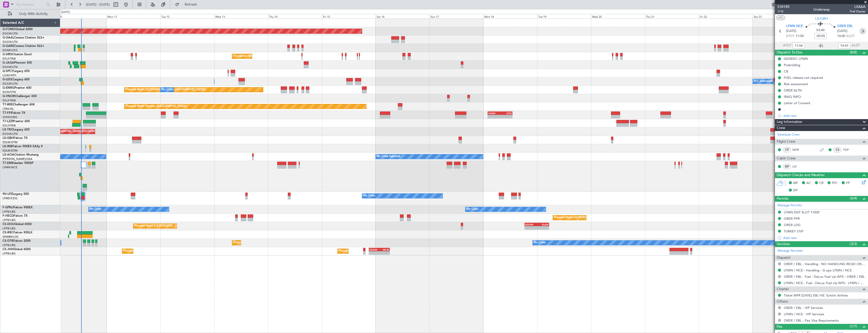  What do you see at coordinates (794, 231) in the screenshot?
I see `div: TURKEY OVF` at bounding box center [794, 231].